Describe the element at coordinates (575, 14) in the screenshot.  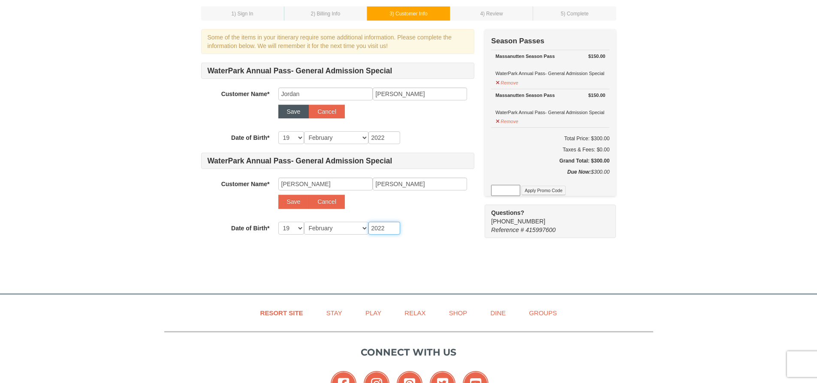
I see `small: 5` at that location.